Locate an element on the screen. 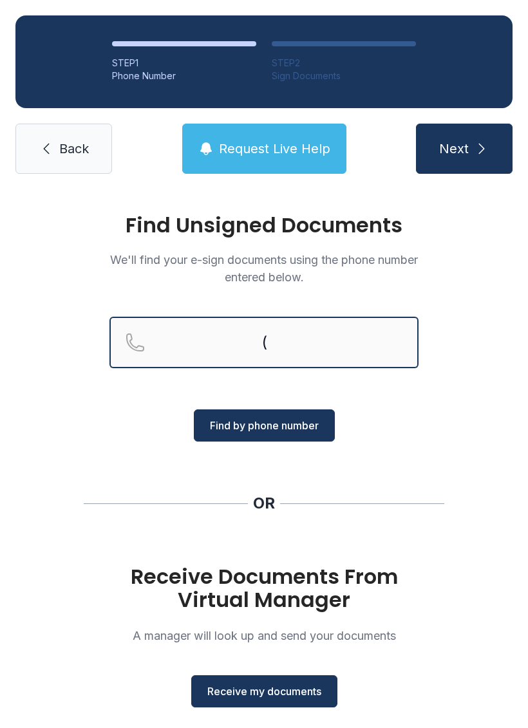 This screenshot has height=728, width=528. p: We'll find your e-sign documents using the phone number entered below. is located at coordinates (264, 268).